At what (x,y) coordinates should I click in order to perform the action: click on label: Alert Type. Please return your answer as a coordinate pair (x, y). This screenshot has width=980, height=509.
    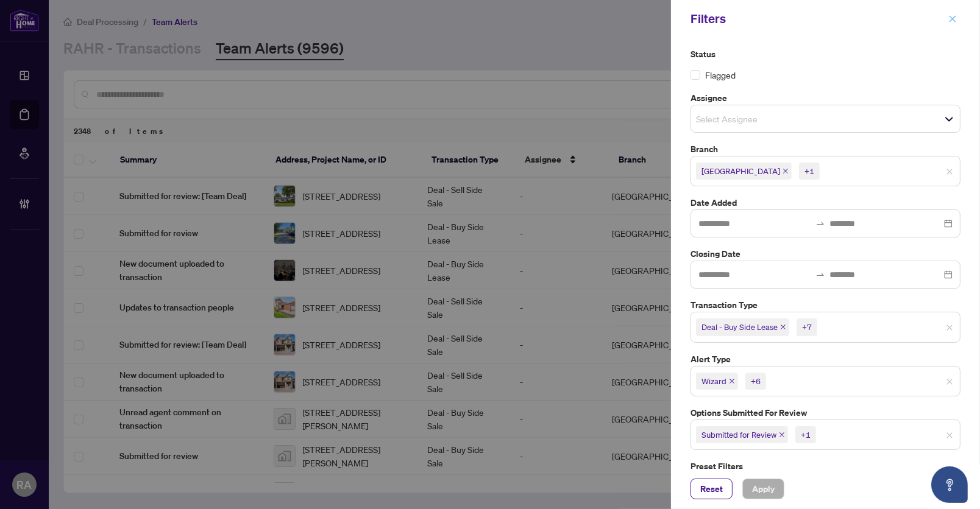
    Looking at the image, I should click on (826, 359).